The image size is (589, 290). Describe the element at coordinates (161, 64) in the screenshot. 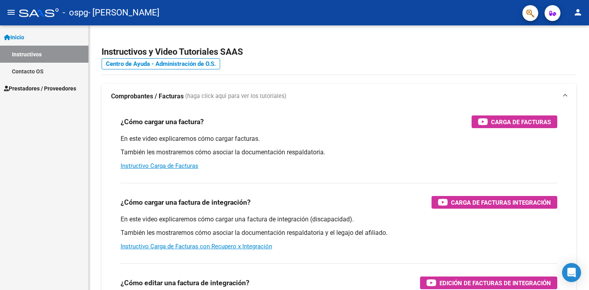

I see `a: Centro de Ayuda - Administración de O.S.` at that location.